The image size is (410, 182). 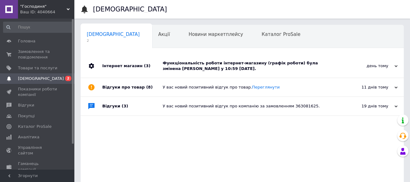 I want to click on span: Новини маркетплейсу, so click(x=216, y=34).